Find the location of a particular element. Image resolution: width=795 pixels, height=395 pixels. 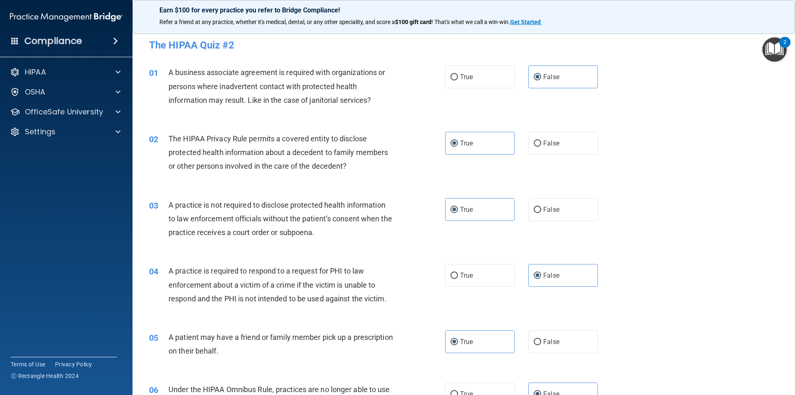

h4: Compliance is located at coordinates (53, 41).